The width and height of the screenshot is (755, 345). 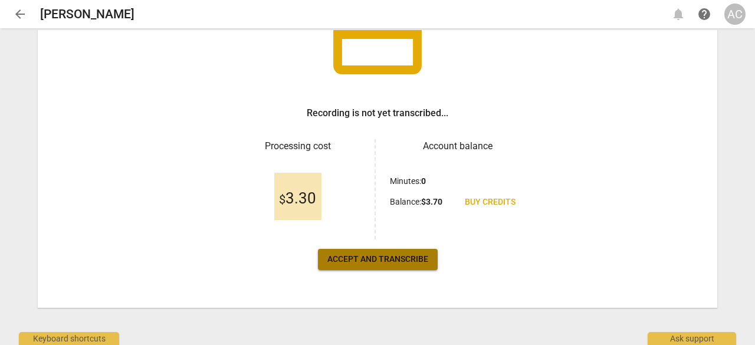 What do you see at coordinates (416, 202) in the screenshot?
I see `p: Balance :` at bounding box center [416, 202].